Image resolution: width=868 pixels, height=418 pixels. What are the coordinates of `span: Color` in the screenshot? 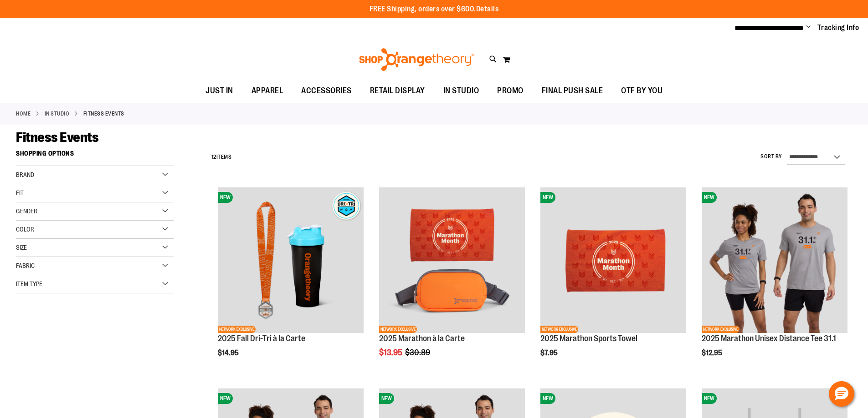 It's located at (25, 229).